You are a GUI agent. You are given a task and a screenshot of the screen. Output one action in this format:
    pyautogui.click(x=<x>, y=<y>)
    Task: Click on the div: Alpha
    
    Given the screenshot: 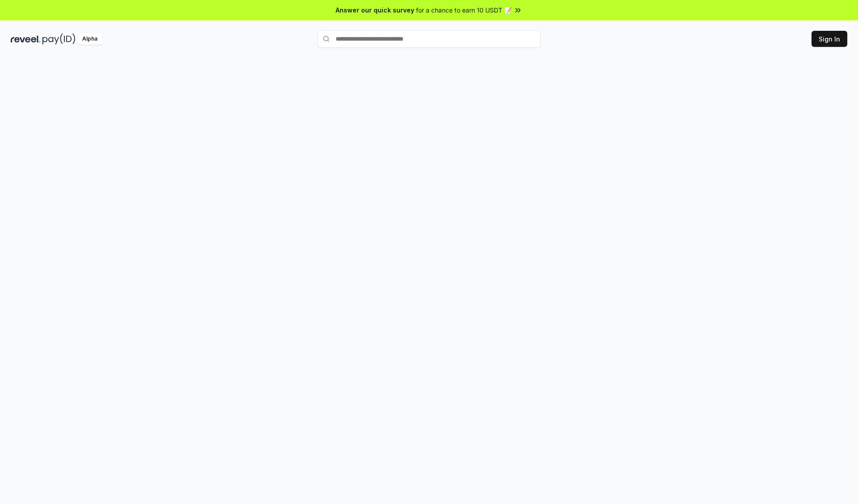 What is the action you would take?
    pyautogui.click(x=90, y=39)
    